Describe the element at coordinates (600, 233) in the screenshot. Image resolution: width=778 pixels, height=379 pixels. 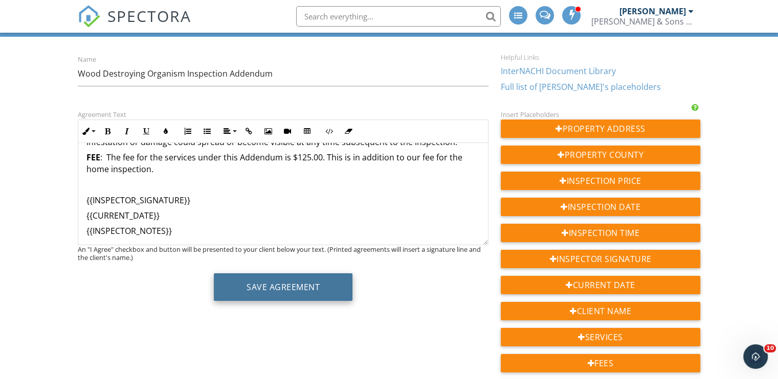
I see `div: Inspection Time` at that location.